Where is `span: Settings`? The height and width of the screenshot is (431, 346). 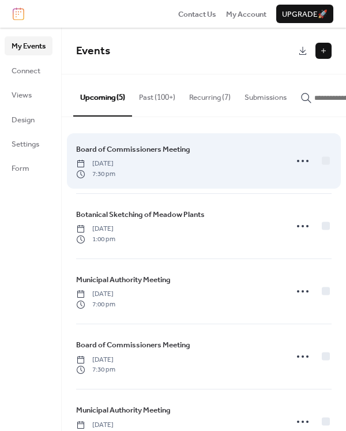 span: Settings is located at coordinates (25, 144).